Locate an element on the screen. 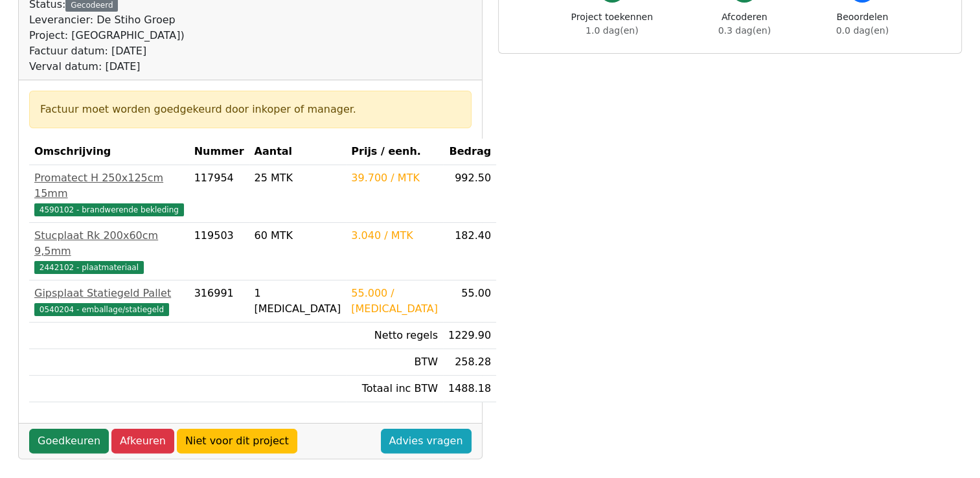 The width and height of the screenshot is (980, 478). td: 182.40 is located at coordinates (469, 252).